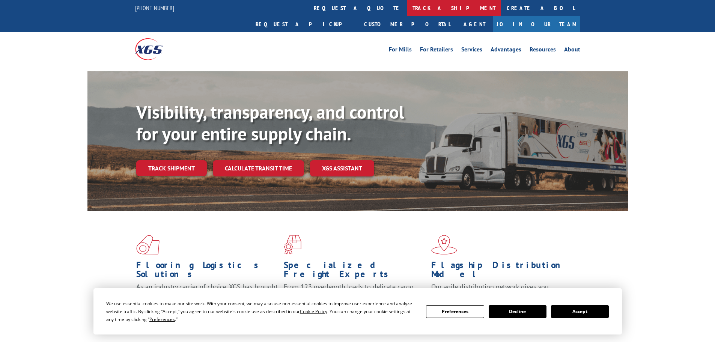 Image resolution: width=715 pixels, height=342 pixels. What do you see at coordinates (517, 311) in the screenshot?
I see `button: Decline` at bounding box center [517, 311].